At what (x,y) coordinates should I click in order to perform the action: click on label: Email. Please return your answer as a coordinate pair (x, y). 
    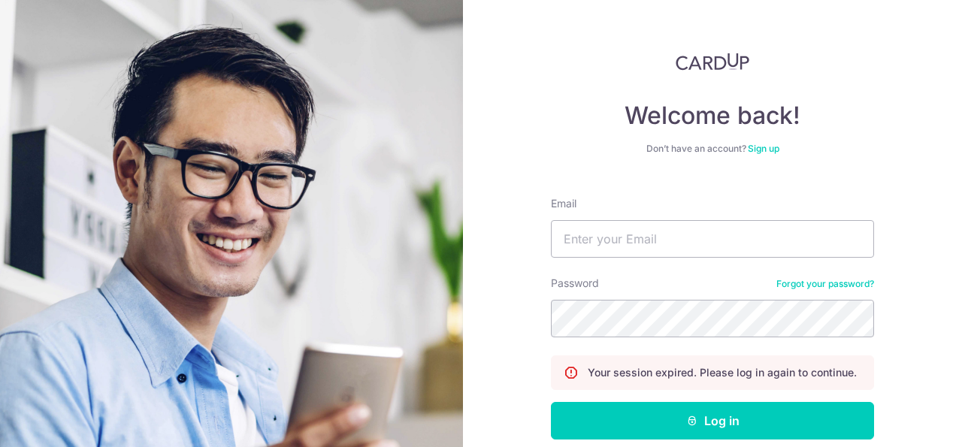
    Looking at the image, I should click on (564, 204).